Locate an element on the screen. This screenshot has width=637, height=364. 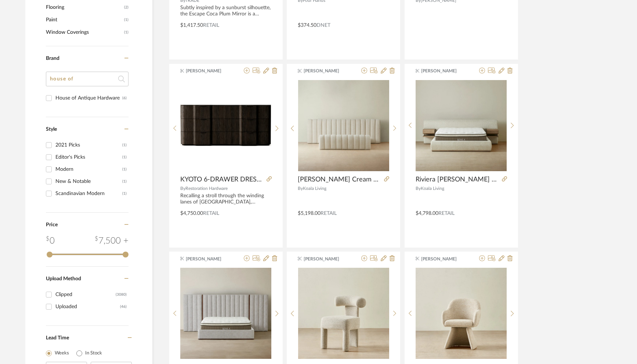
div: Uploaded is located at coordinates (88, 307).